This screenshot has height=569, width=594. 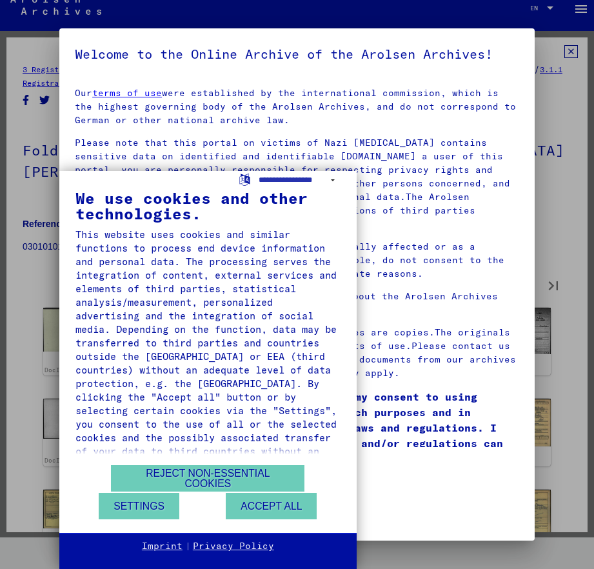 I want to click on button: Settings, so click(x=139, y=505).